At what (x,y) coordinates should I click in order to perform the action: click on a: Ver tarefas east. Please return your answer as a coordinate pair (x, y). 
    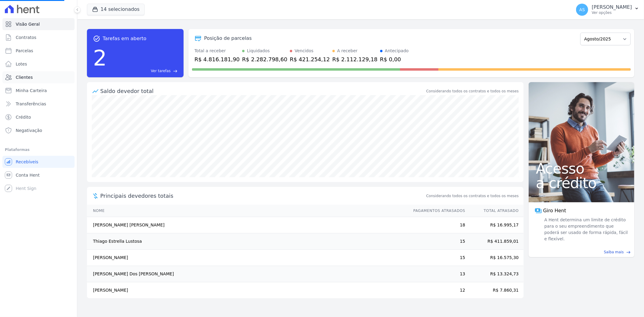
    Looking at the image, I should click on (143, 71).